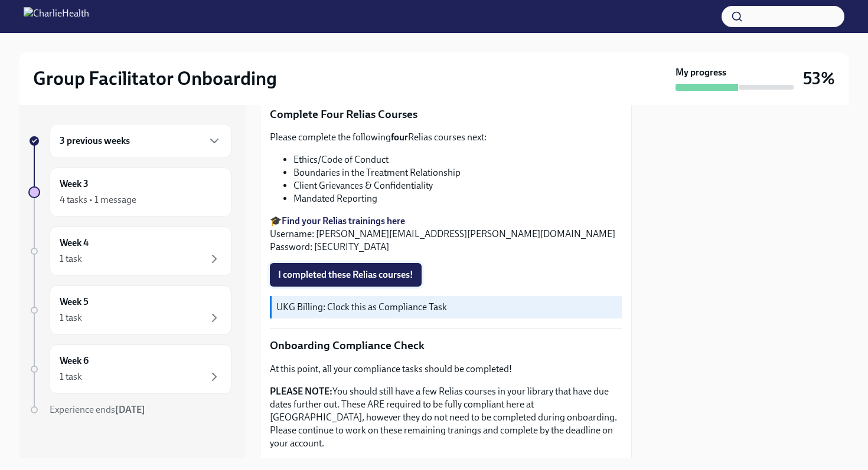 Image resolution: width=868 pixels, height=470 pixels. What do you see at coordinates (446, 418) in the screenshot?
I see `p: You should still have a few Relias courses in your library that have due dates further out. These...` at bounding box center [446, 418].